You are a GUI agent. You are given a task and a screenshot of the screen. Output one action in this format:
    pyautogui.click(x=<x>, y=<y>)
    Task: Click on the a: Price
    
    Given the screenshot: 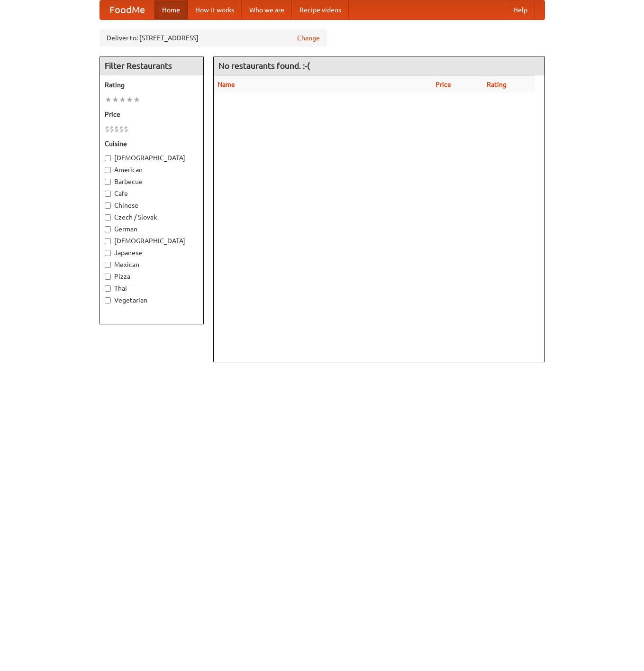 What is the action you would take?
    pyautogui.click(x=443, y=84)
    